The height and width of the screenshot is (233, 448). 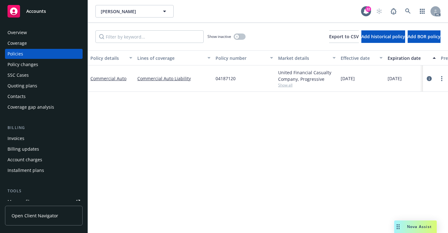 I want to click on a: Manage files, so click(x=44, y=202).